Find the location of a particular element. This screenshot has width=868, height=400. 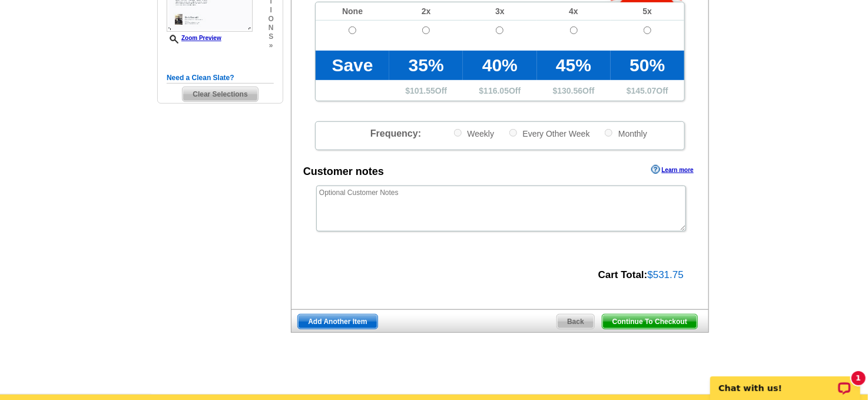

span: 101.55 is located at coordinates (423, 90).